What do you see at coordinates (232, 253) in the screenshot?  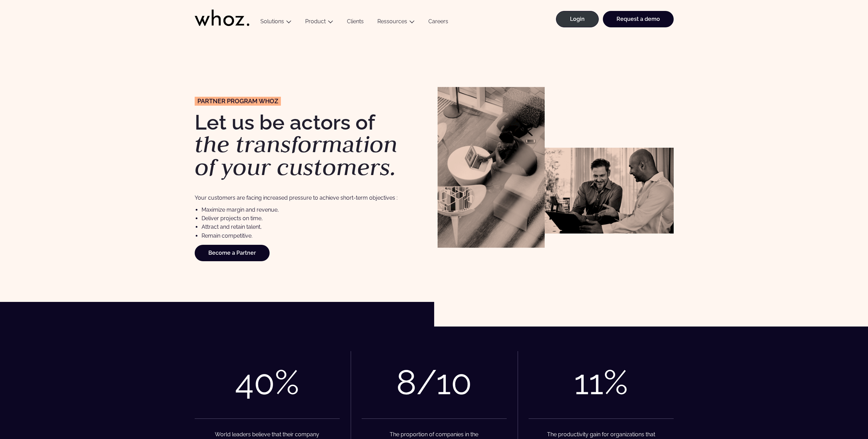 I see `a: Become a Partner` at bounding box center [232, 253].